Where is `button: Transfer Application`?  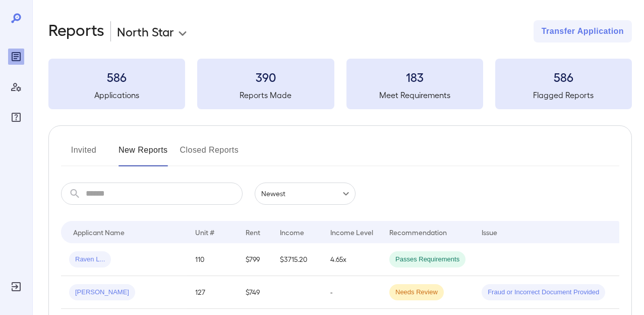
button: Transfer Application is located at coordinates (583, 31).